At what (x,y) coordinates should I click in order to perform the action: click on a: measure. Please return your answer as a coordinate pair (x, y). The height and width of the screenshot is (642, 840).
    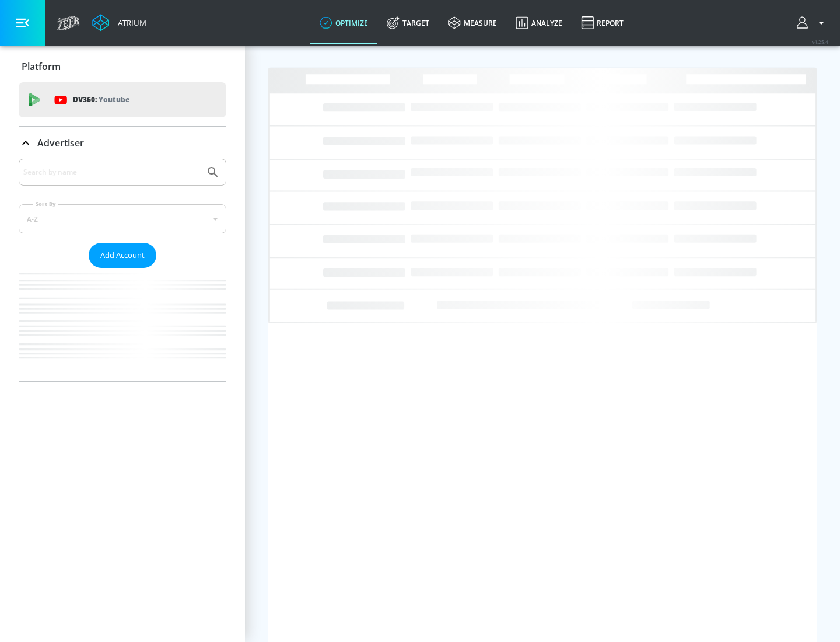
    Looking at the image, I should click on (473, 23).